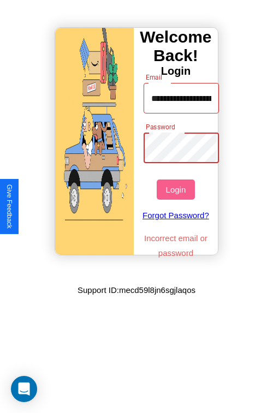 The height and width of the screenshot is (413, 273). What do you see at coordinates (9, 206) in the screenshot?
I see `div: Give Feedback` at bounding box center [9, 206].